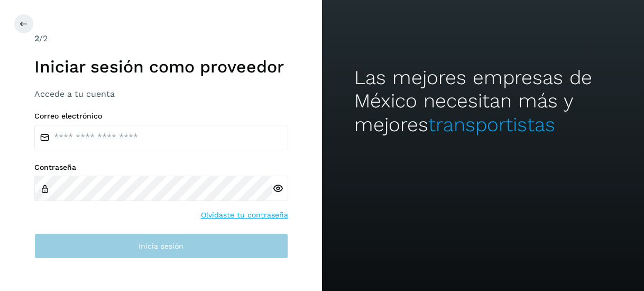 The image size is (644, 291). I want to click on label: Contraseña, so click(161, 167).